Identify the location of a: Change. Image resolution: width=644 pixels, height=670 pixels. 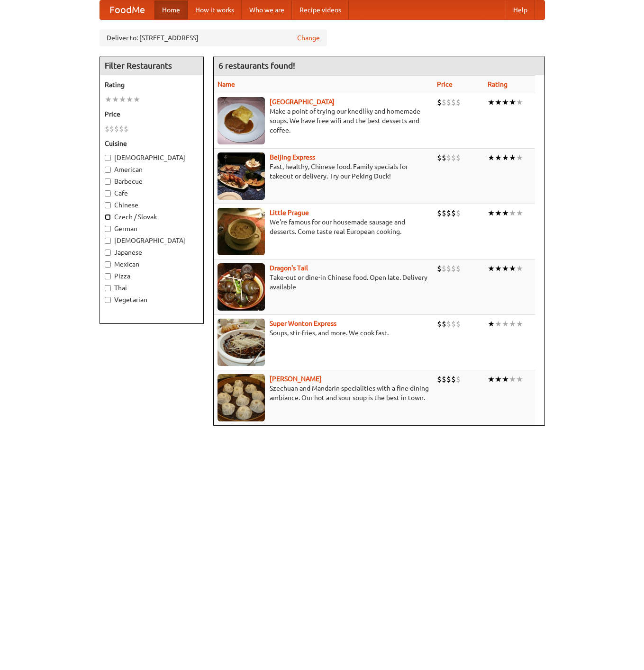
(309, 38).